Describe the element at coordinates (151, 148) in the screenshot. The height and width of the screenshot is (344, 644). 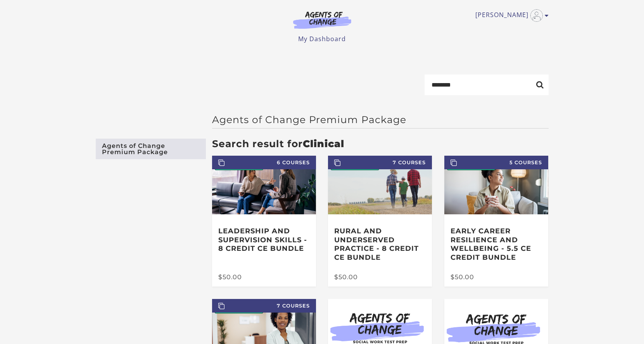
I see `a: Agents of Change Premium Package` at that location.